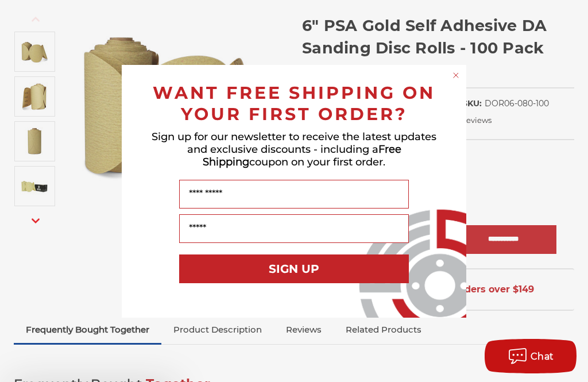  Describe the element at coordinates (542, 356) in the screenshot. I see `span: Chat` at that location.